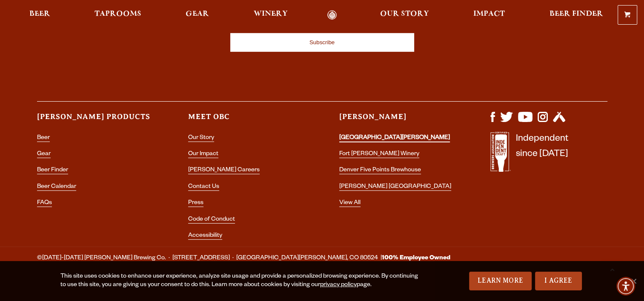 This screenshot has height=301, width=644. Describe the element at coordinates (322, 43) in the screenshot. I see `input: Subscribe` at that location.